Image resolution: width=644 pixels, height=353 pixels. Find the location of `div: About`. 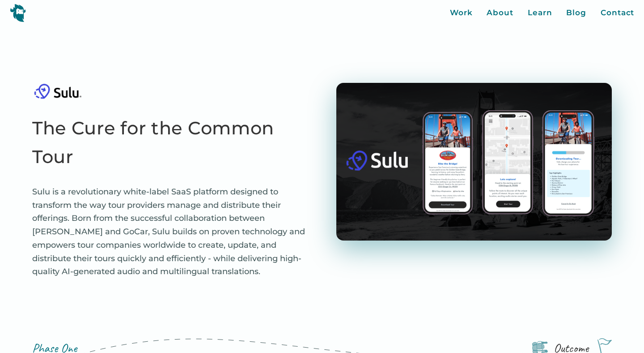

div: About is located at coordinates (500, 13).